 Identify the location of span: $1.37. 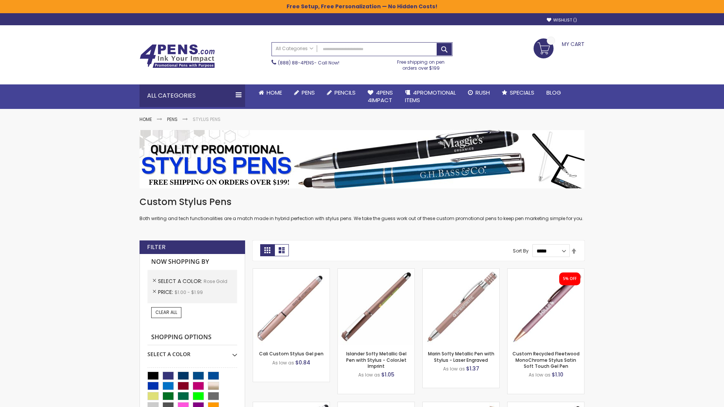
(472, 369).